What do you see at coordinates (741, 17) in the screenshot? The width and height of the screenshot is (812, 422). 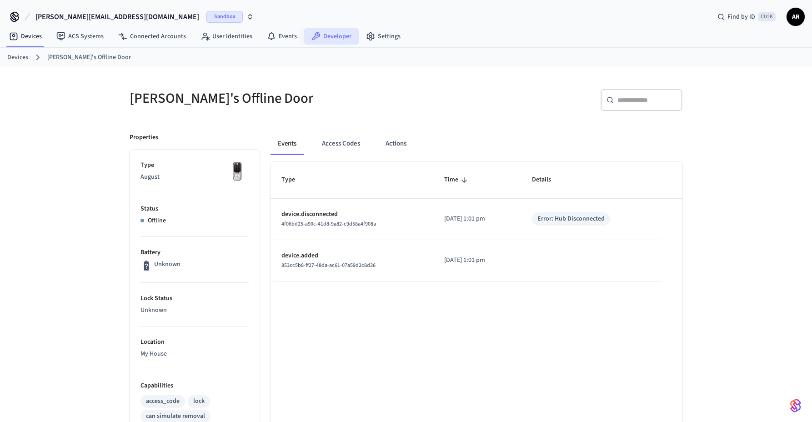 I see `span: Find by ID` at bounding box center [741, 17].